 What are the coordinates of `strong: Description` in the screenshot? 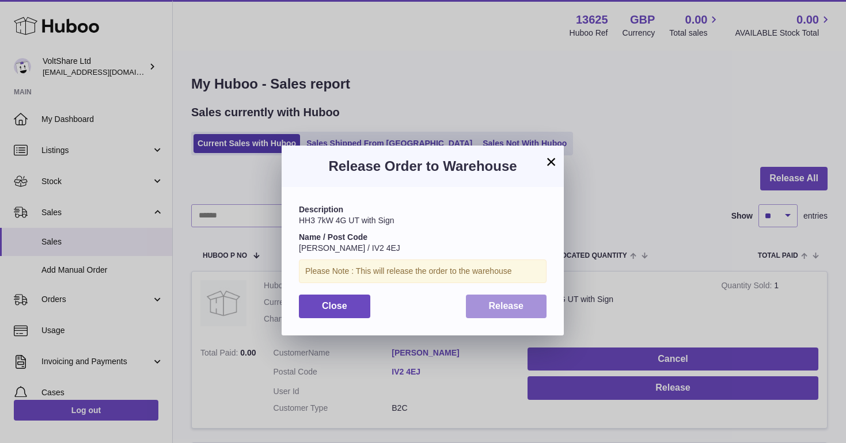 It's located at (321, 210).